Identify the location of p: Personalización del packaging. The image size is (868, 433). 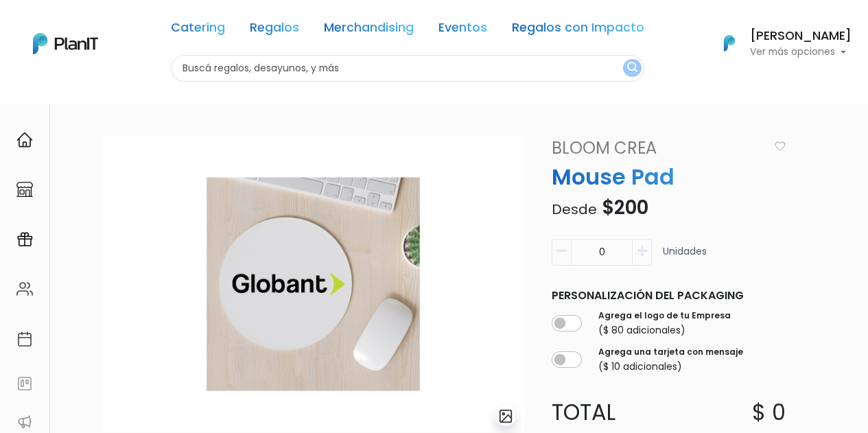
(668, 296).